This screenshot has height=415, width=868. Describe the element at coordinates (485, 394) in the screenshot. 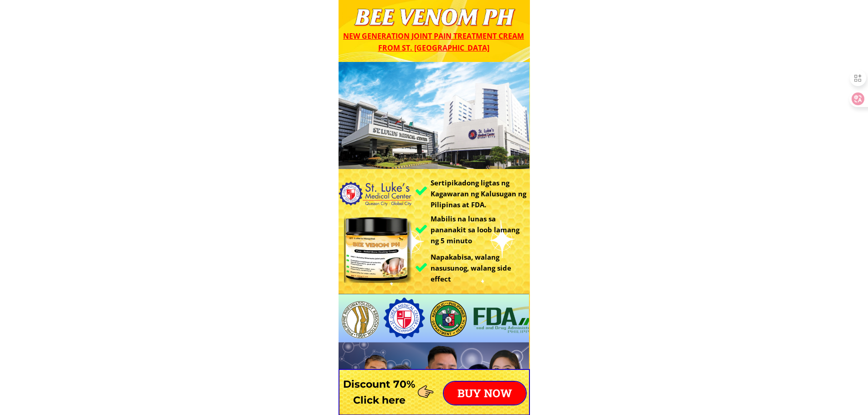

I see `p: BUY NOW` at that location.